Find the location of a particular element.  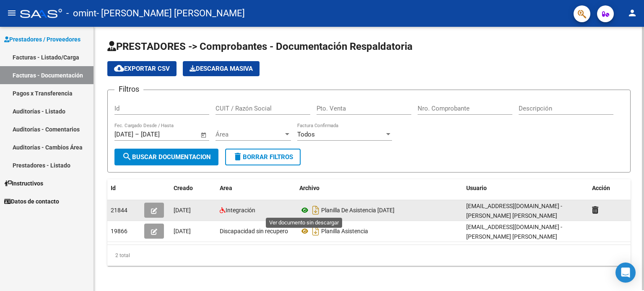

span: Usuario is located at coordinates (476, 188).